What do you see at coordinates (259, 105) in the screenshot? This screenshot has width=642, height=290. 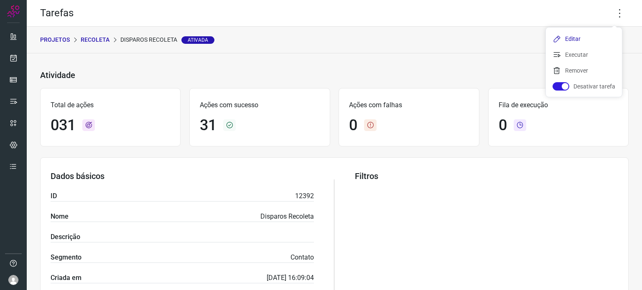 I see `p: Ações com sucesso` at bounding box center [259, 105].